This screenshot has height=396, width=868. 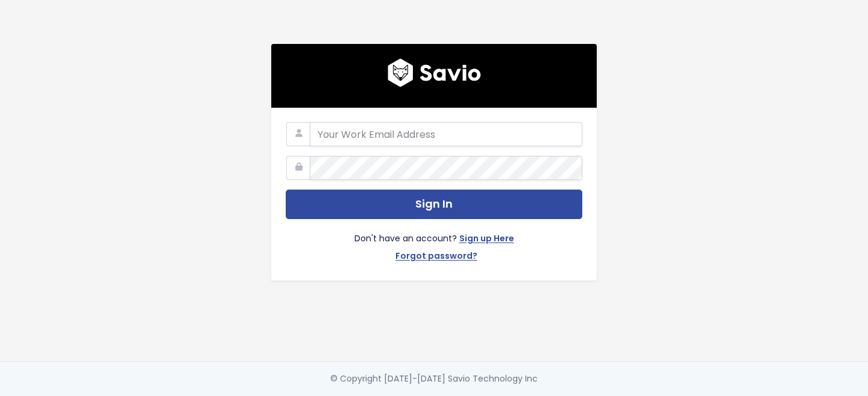 I want to click on input: Your Work Email Address, so click(x=446, y=135).